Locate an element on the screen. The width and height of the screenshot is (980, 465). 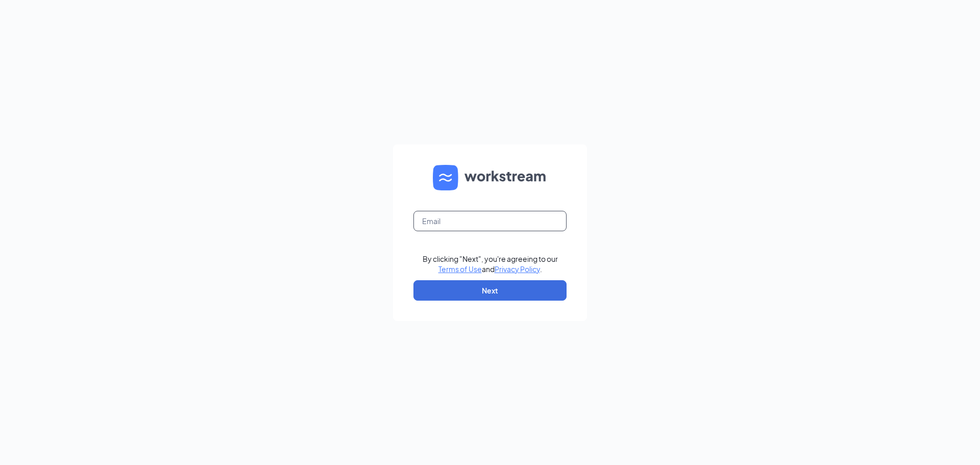
div: By clicking "Next", you're agreeing to our and . is located at coordinates (490, 264).